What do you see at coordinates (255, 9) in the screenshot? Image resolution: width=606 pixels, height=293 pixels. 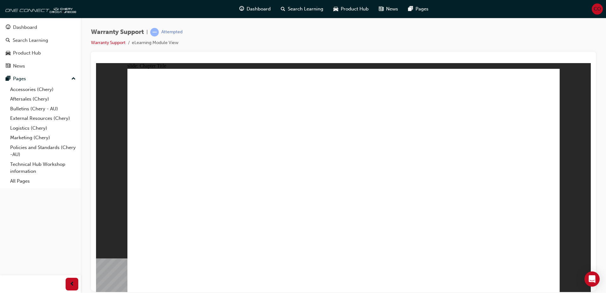 I see `a: guage-iconDashboard` at bounding box center [255, 9].